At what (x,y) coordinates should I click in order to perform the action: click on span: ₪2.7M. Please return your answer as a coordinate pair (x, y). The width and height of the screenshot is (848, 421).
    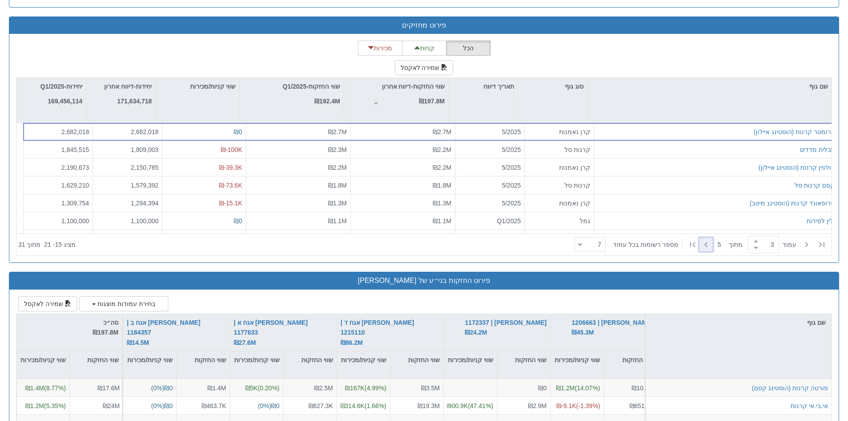
    Looking at the image, I should click on (442, 132).